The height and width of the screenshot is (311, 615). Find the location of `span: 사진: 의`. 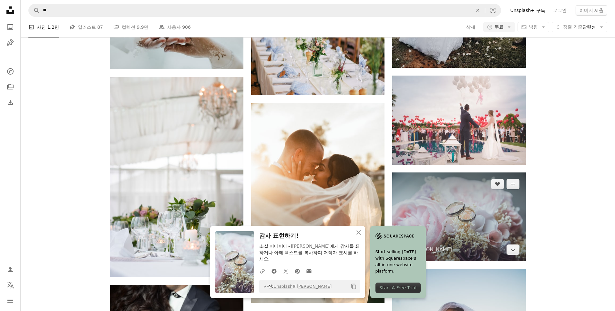

span: 사진: 의 is located at coordinates (296, 286).